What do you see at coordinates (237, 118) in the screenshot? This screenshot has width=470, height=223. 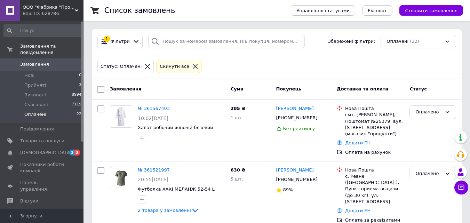 I see `span: 1 шт.` at bounding box center [237, 118].